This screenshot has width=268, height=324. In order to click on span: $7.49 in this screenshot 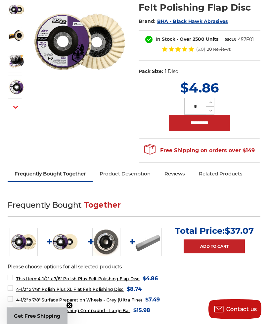, I will do `click(153, 299)`.